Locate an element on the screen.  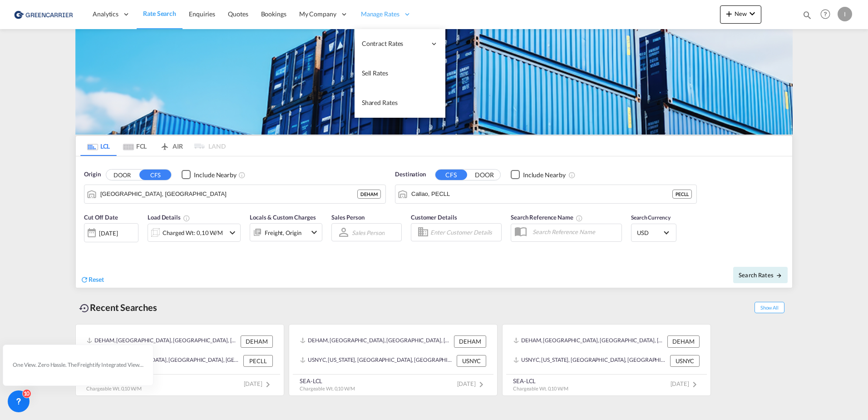
span: New is located at coordinates (741, 14).